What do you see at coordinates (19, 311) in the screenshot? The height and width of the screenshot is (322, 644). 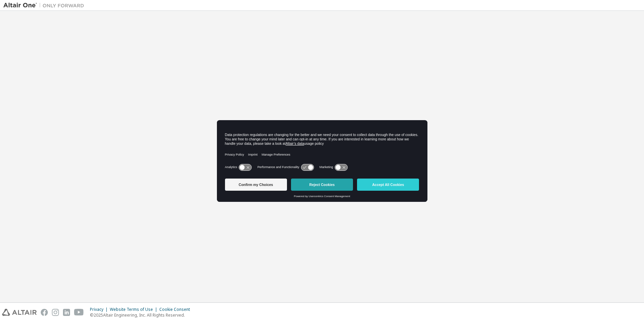 I see `img: altair_logo.svg` at bounding box center [19, 311].